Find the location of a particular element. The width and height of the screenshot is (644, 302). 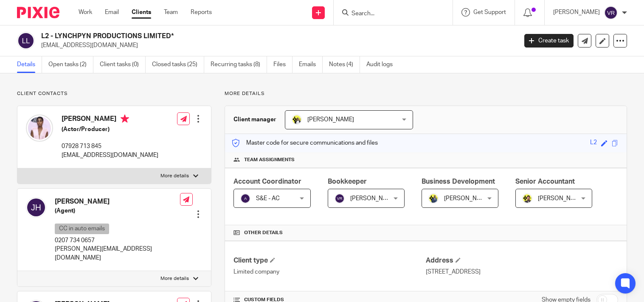

h4: Address is located at coordinates (522, 260).